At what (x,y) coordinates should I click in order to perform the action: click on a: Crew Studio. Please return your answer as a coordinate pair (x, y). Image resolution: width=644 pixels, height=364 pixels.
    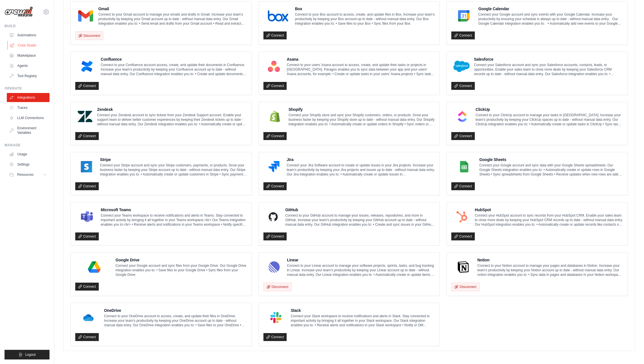
    Looking at the image, I should click on (28, 45).